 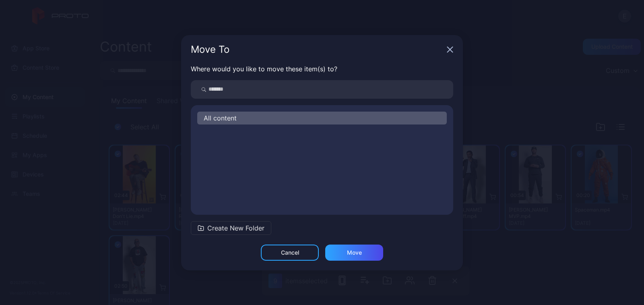 I want to click on div: Cancel, so click(x=290, y=252).